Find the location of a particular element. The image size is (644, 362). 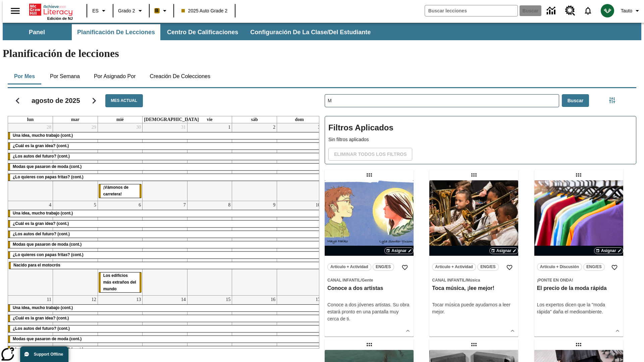

a: 7 de agosto de 2025 is located at coordinates (185, 205).